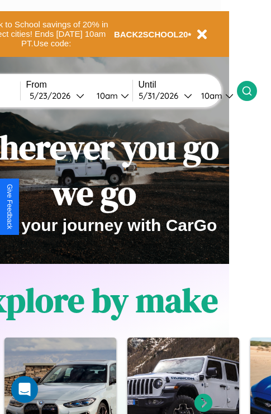  What do you see at coordinates (57, 95) in the screenshot?
I see `button: 5/23/2026` at bounding box center [57, 95].